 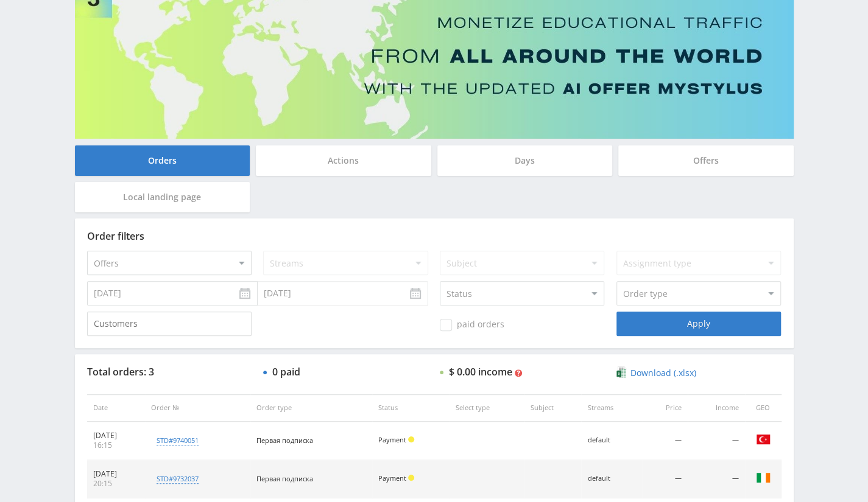 What do you see at coordinates (487, 408) in the screenshot?
I see `th: Select type` at bounding box center [487, 408].